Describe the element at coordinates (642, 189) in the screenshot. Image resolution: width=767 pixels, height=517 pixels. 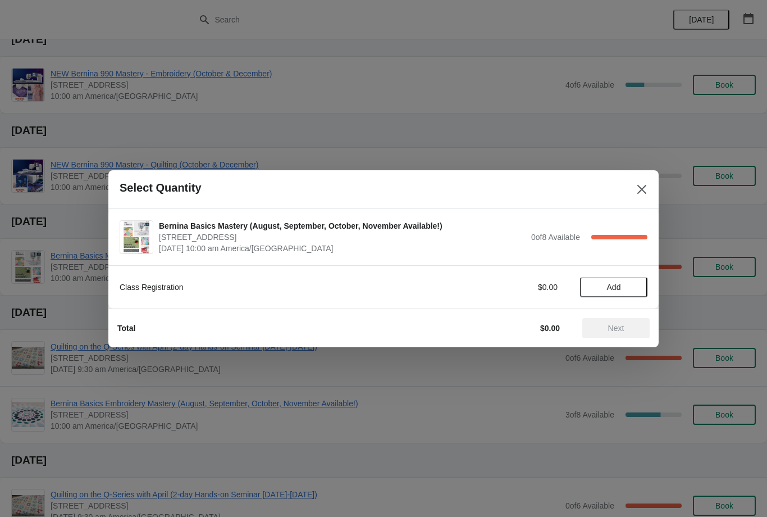
I see `button: Close` at that location.